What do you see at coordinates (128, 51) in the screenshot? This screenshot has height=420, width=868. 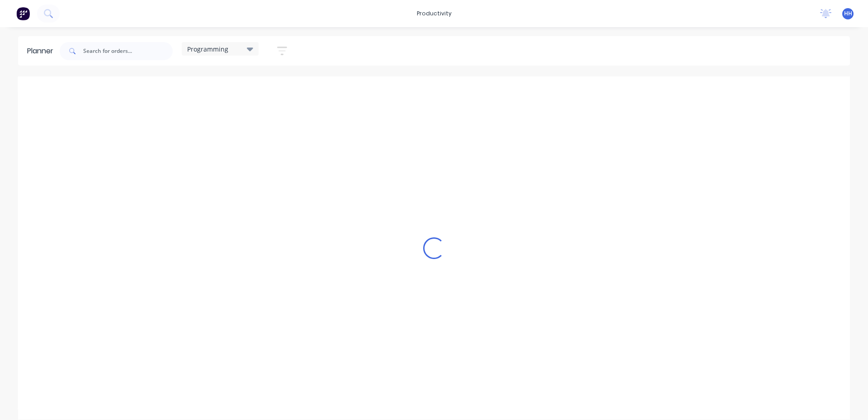 I see `input: Search for orders...` at bounding box center [128, 51].